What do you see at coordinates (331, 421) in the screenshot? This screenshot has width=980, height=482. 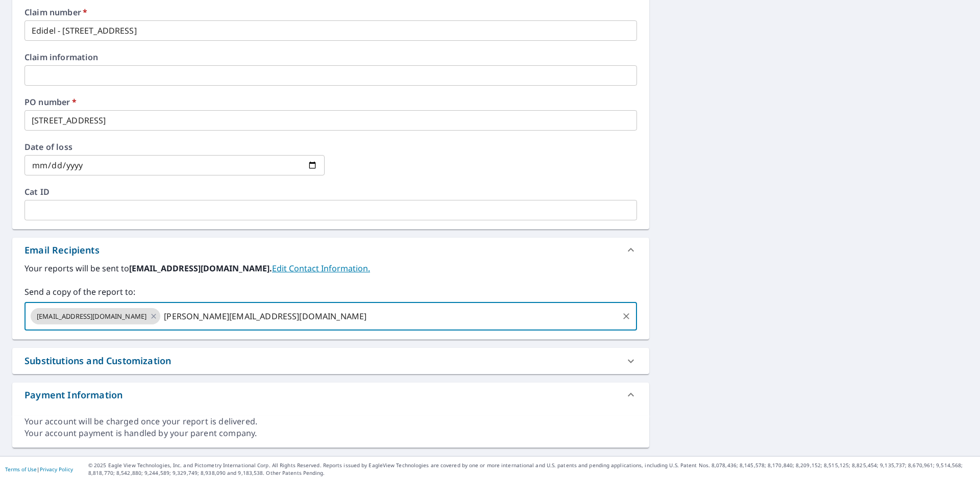 I see `div: Your account will be charged once your report is delivered.` at bounding box center [331, 421].